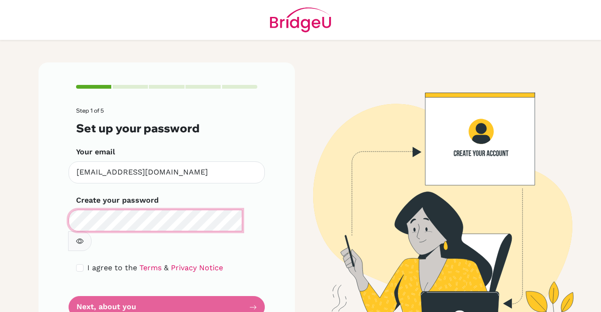  What do you see at coordinates (117, 201) in the screenshot?
I see `label: Create your password` at bounding box center [117, 201].